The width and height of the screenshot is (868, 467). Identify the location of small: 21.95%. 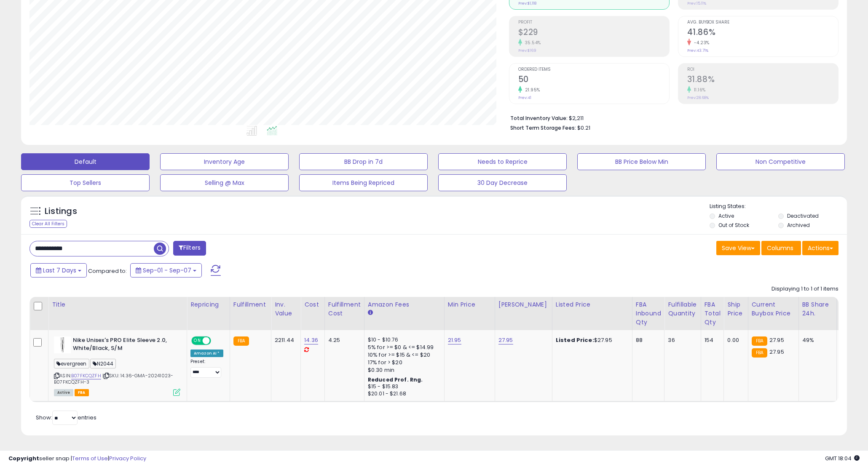
(531, 90).